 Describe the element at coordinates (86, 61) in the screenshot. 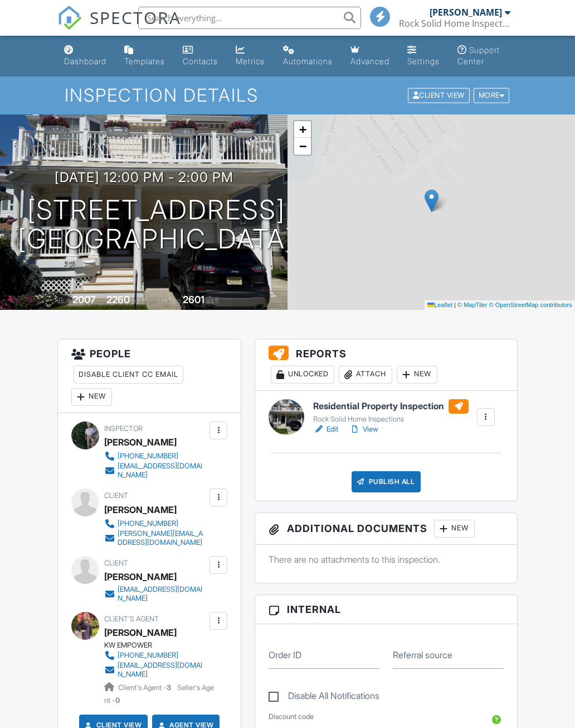

I see `div: Dashboard` at that location.